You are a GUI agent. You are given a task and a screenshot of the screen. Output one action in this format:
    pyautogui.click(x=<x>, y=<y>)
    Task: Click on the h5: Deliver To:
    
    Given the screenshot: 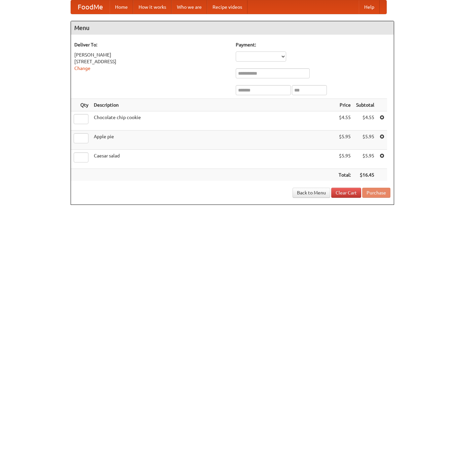 What is the action you would take?
    pyautogui.click(x=152, y=45)
    